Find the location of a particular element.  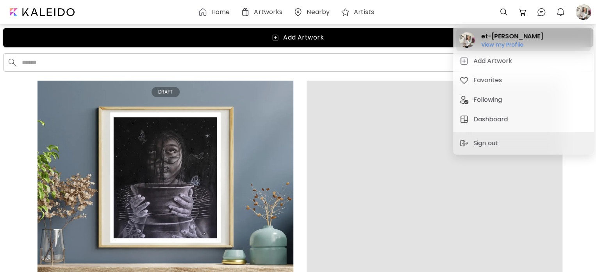

h5: Add Artwork is located at coordinates (494, 61).